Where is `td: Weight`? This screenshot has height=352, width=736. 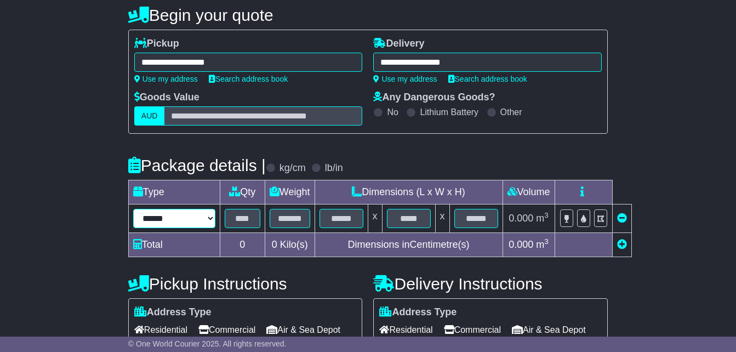
td: Weight is located at coordinates (289, 192).